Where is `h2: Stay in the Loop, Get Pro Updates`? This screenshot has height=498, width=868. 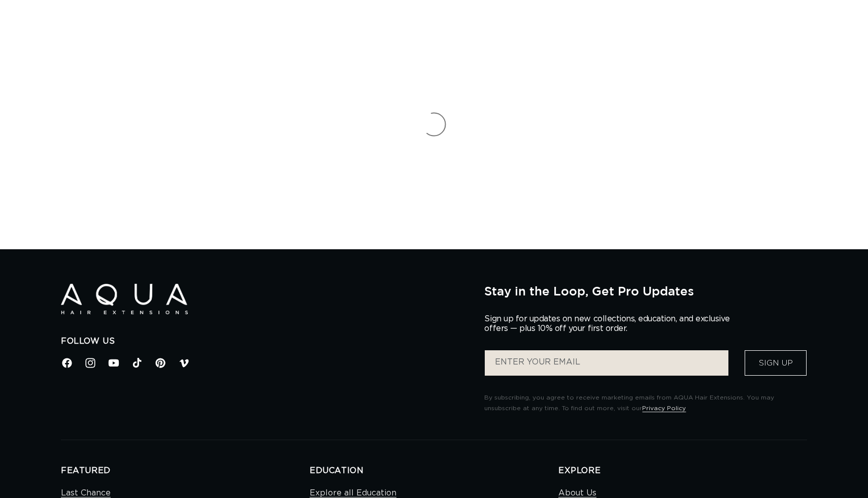 h2: Stay in the Loop, Get Pro Updates is located at coordinates (645, 291).